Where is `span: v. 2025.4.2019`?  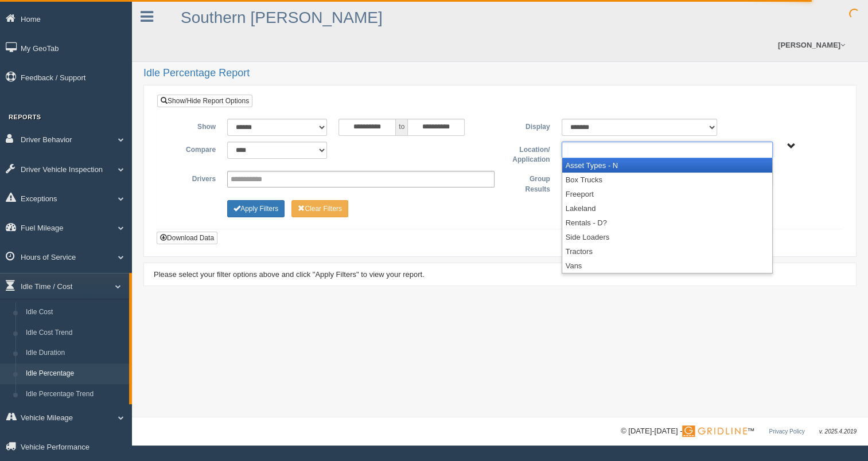
span: v. 2025.4.2019 is located at coordinates (838, 431).